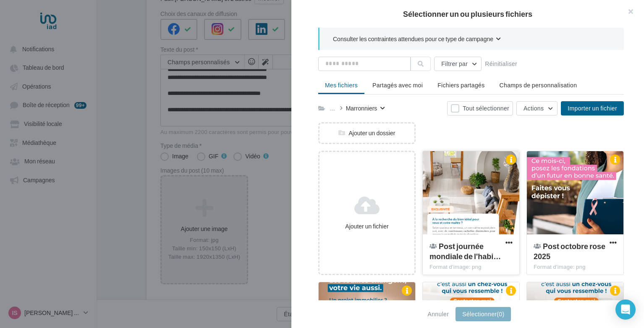  I want to click on button: Sélectionner(0), so click(483, 314).